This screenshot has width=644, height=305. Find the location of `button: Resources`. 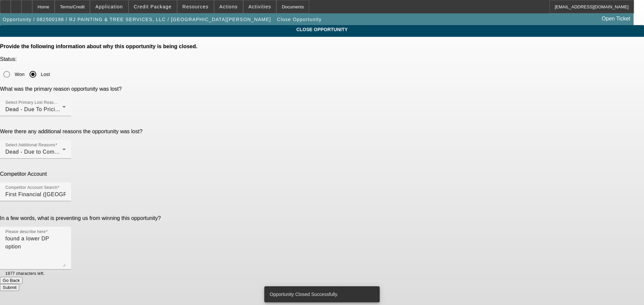

button: Resources is located at coordinates (195, 7).